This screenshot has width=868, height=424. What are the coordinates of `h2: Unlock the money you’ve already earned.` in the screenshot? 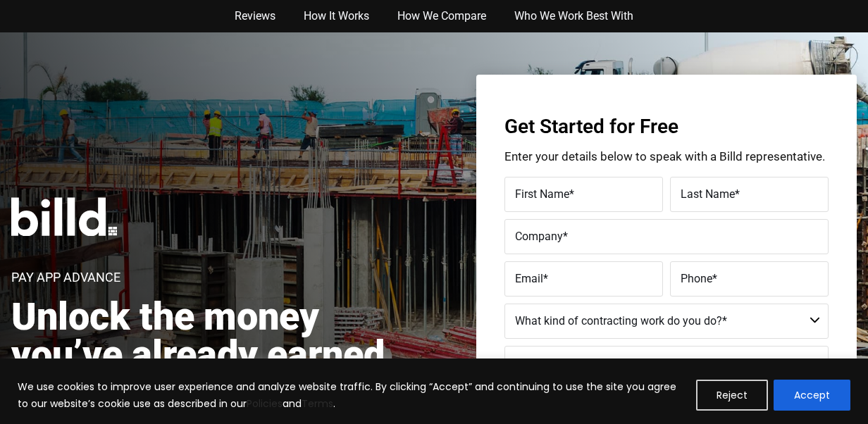 It's located at (210, 336).